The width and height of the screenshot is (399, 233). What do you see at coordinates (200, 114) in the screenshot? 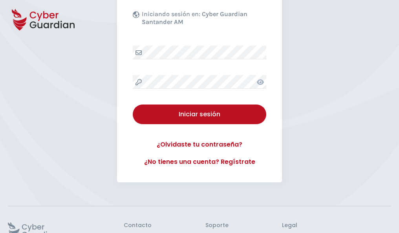
I see `button: Iniciar sesión` at bounding box center [200, 114].